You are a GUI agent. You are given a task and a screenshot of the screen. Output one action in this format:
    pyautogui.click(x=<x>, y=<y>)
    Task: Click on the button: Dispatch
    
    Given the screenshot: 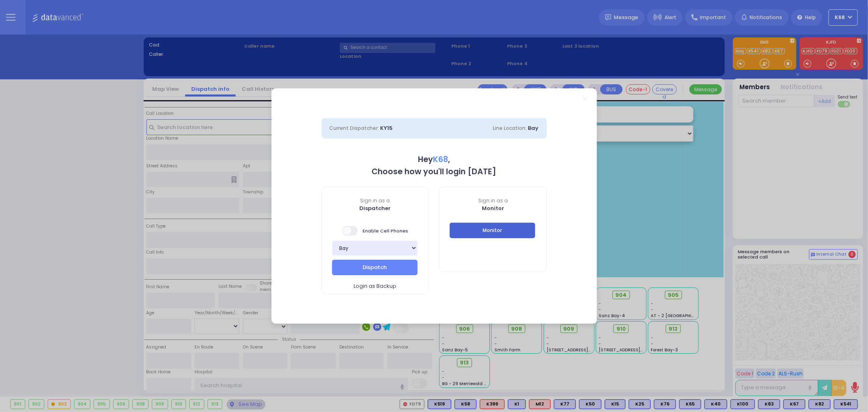 What is the action you would take?
    pyautogui.click(x=375, y=267)
    